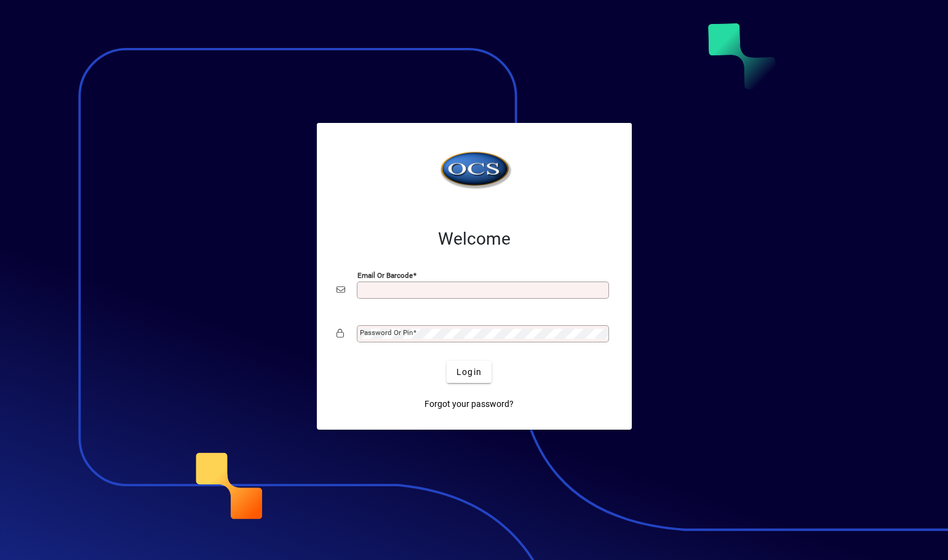 The width and height of the screenshot is (948, 560). I want to click on button: Login, so click(468, 372).